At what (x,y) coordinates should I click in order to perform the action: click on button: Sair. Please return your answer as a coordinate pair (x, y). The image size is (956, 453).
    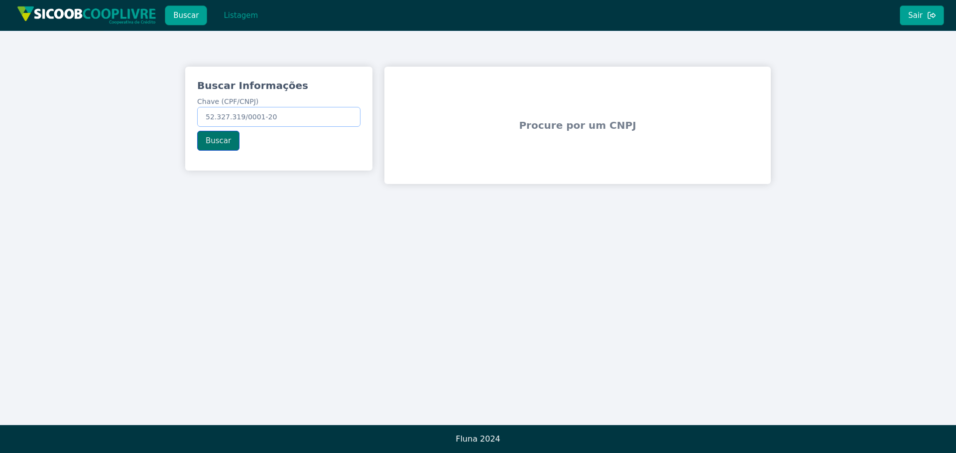
    Looking at the image, I should click on (921, 15).